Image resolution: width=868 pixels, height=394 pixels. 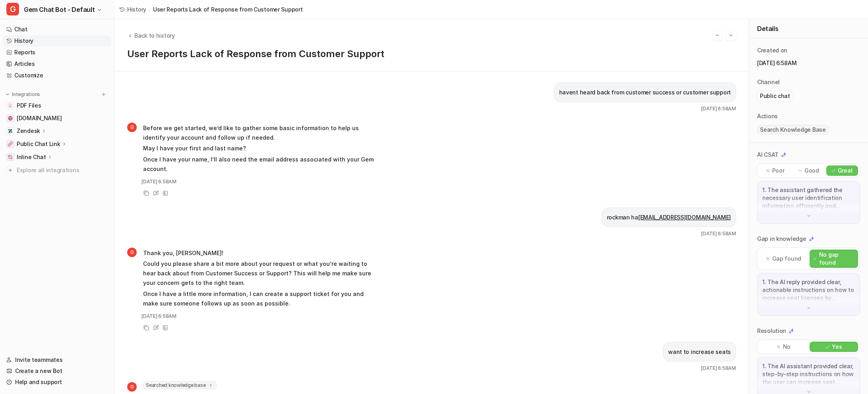 I want to click on span: Back to history, so click(x=155, y=35).